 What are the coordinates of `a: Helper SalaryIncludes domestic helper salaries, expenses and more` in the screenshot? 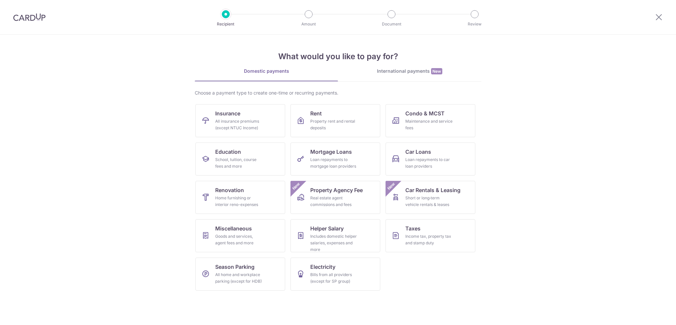 It's located at (335, 235).